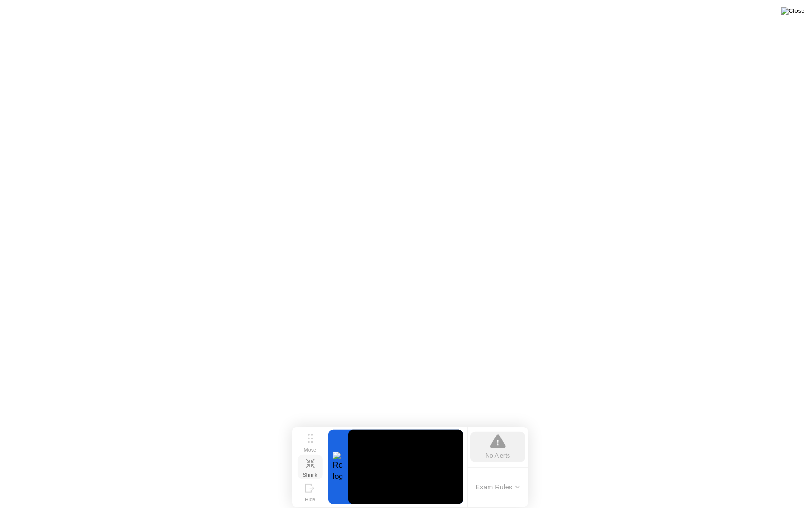 The image size is (812, 508). I want to click on div: Shrink, so click(310, 474).